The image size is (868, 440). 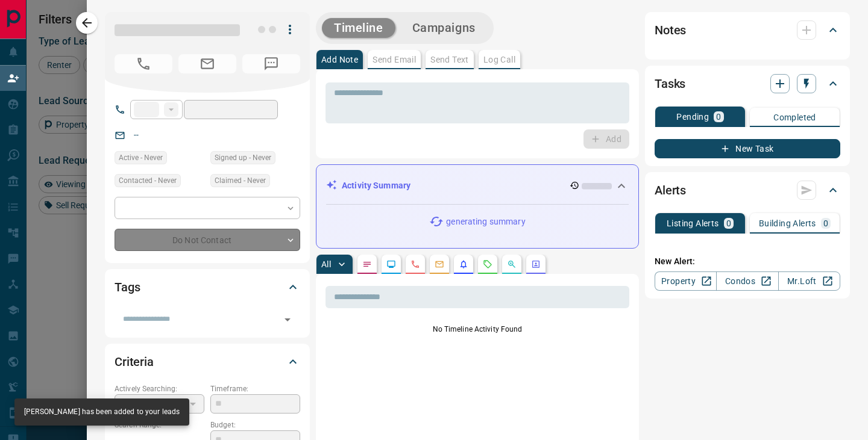 I want to click on p: New Alert:, so click(x=747, y=261).